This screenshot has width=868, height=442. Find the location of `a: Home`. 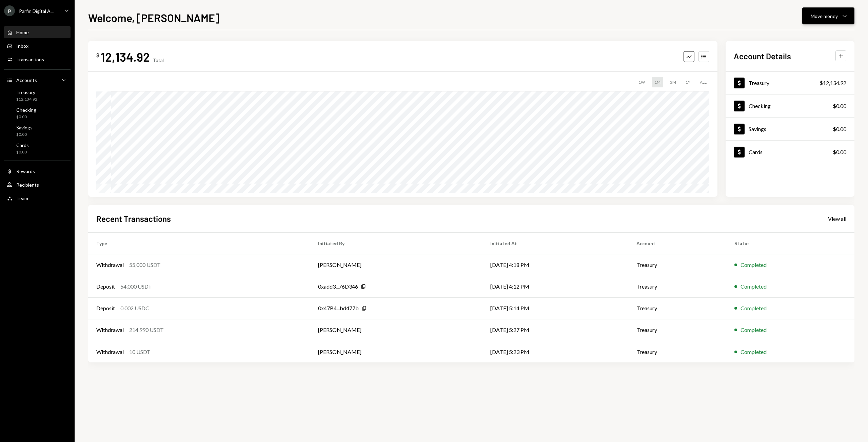

a: Home is located at coordinates (37, 32).